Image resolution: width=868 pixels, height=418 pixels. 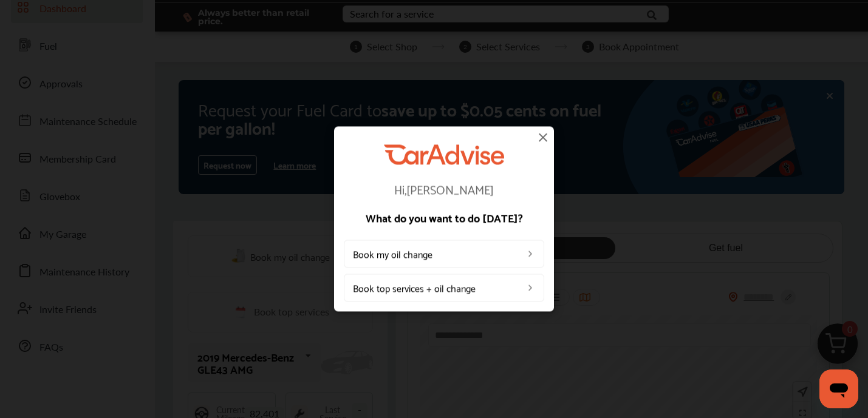 I want to click on img: CarAdvise Logo, so click(x=444, y=154).